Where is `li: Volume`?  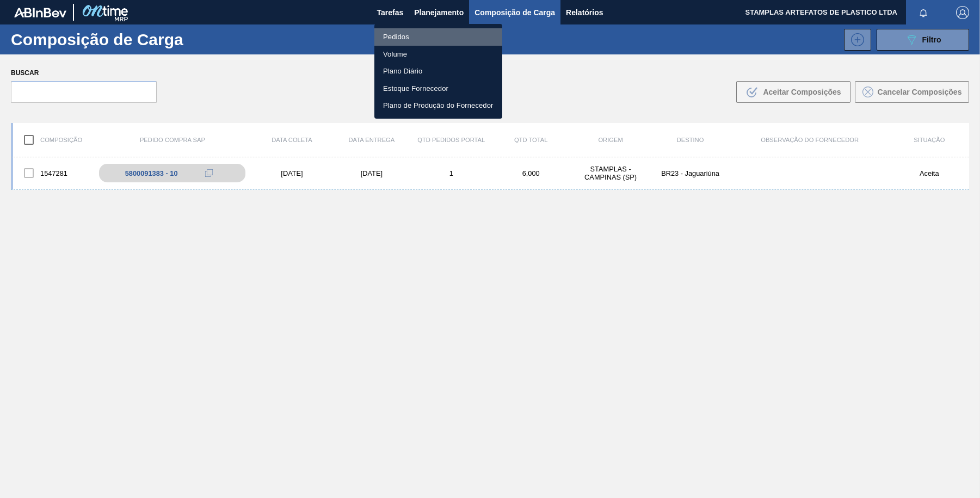
li: Volume is located at coordinates (438, 54).